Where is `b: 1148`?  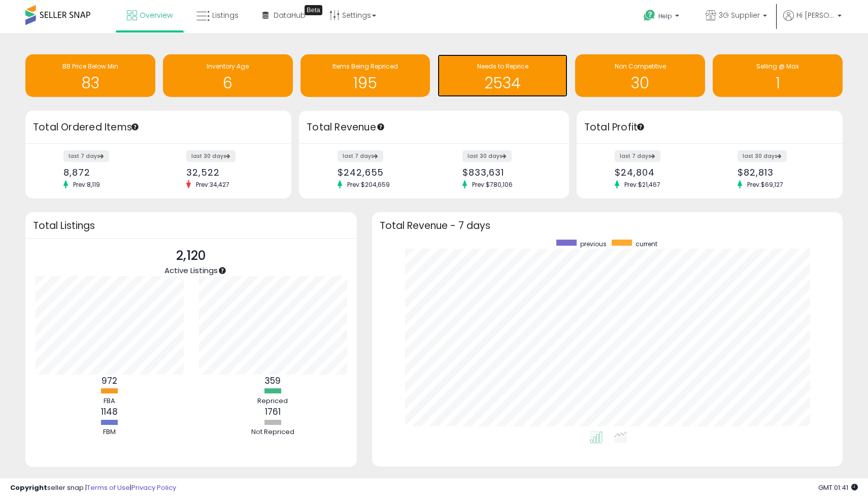 b: 1148 is located at coordinates (109, 411).